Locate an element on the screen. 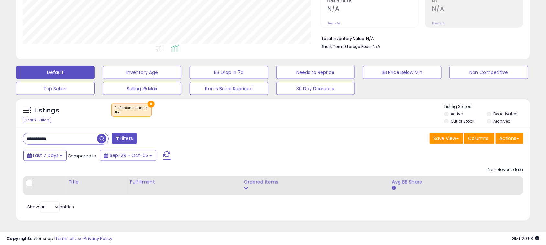 The height and width of the screenshot is (245, 546). button: BB Drop in 7d is located at coordinates (229, 72).